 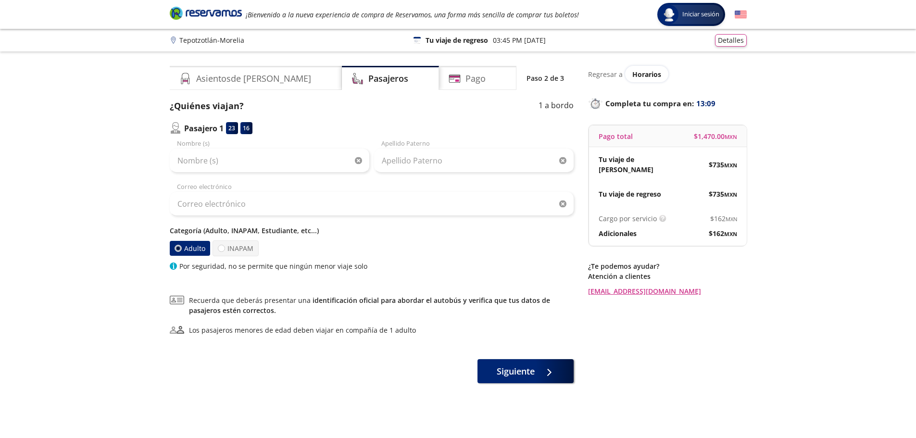 What do you see at coordinates (647, 74) in the screenshot?
I see `span: Horarios` at bounding box center [647, 74].